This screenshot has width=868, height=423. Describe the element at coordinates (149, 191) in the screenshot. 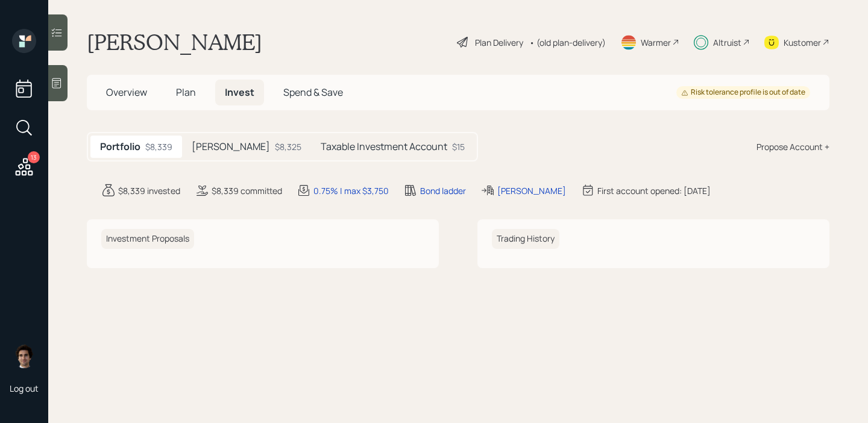

I see `div: $8,339 invested` at that location.